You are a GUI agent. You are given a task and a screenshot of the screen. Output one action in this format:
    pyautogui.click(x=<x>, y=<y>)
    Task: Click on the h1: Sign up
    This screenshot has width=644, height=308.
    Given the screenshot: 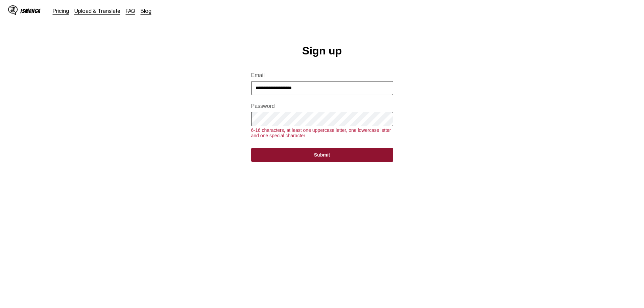 What is the action you would take?
    pyautogui.click(x=322, y=51)
    